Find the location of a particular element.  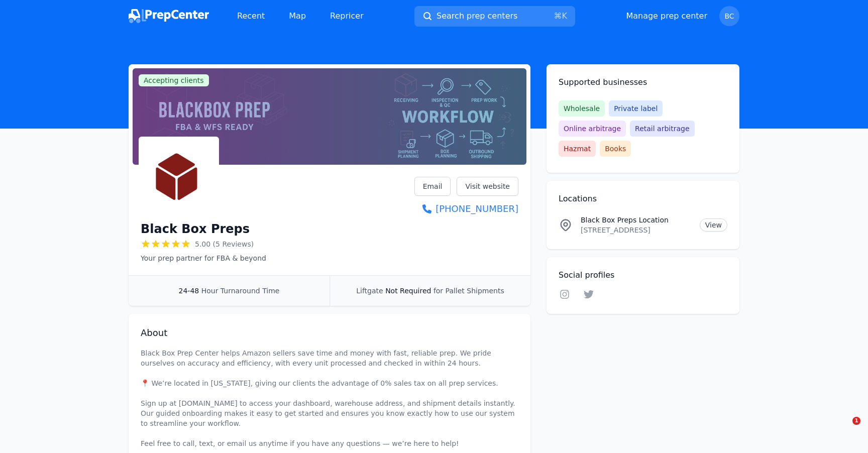

a: Repricer is located at coordinates (347, 16).